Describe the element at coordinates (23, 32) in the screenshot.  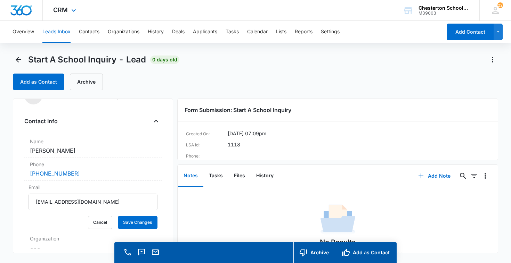
I see `button: Overview` at that location.